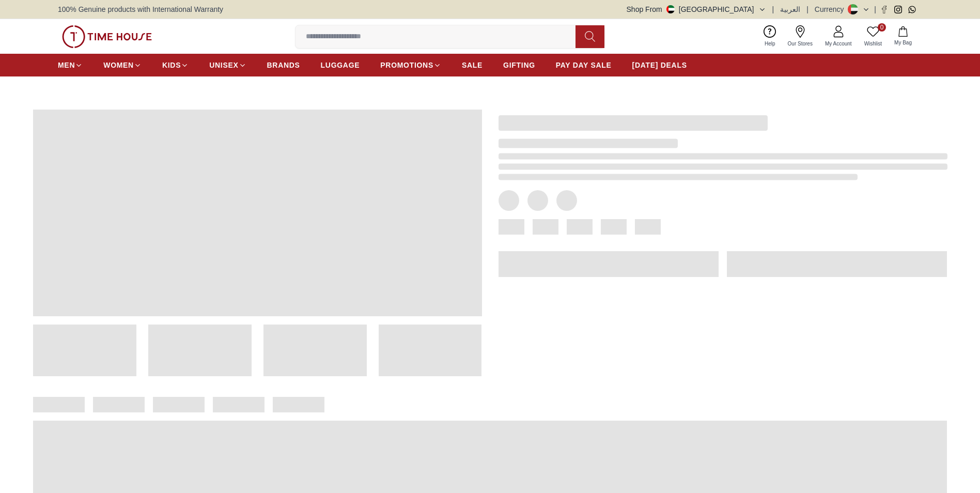 This screenshot has width=980, height=493. Describe the element at coordinates (800, 36) in the screenshot. I see `a: Our Stores` at that location.